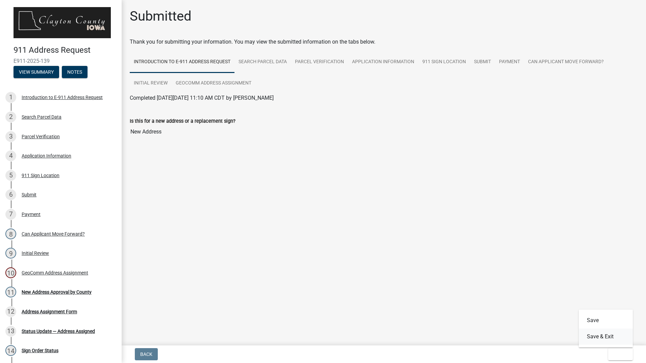 The image size is (646, 363). Describe the element at coordinates (11, 311) in the screenshot. I see `div: 12` at that location.